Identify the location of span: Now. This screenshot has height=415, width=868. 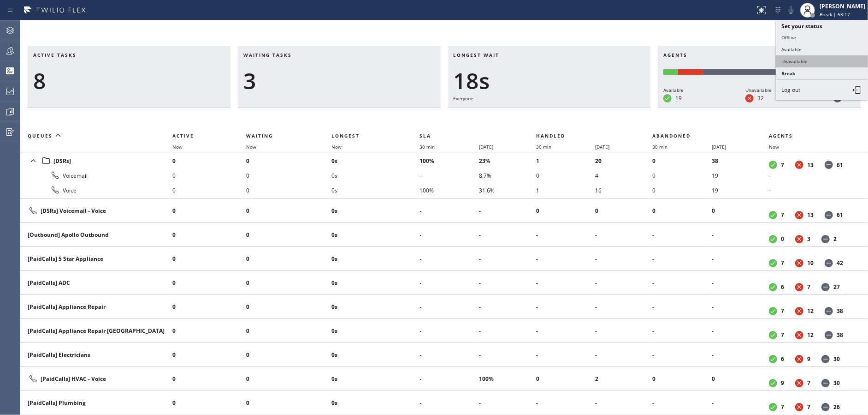
(337, 146).